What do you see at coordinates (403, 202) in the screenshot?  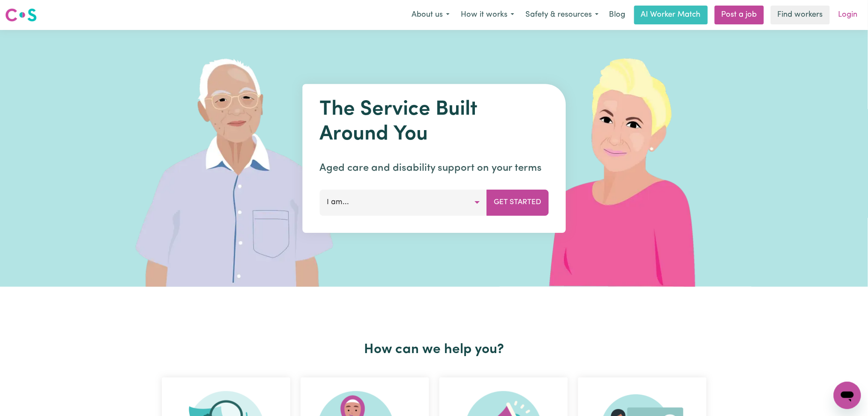 I see `button: I am...` at bounding box center [403, 202].